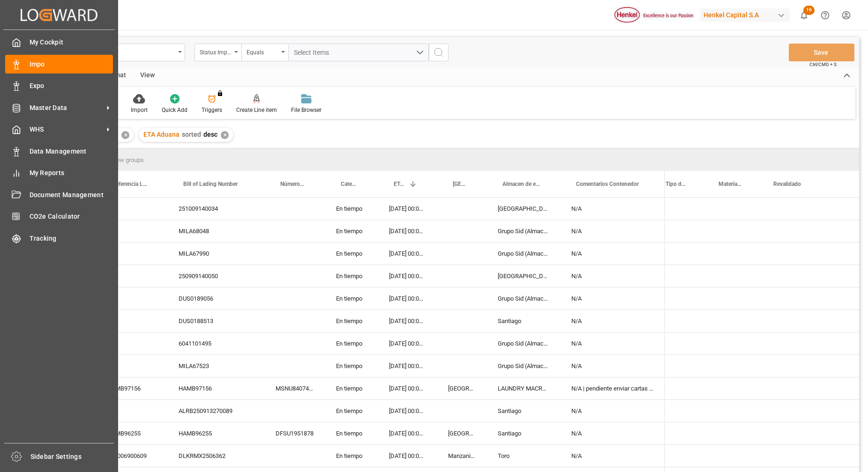  What do you see at coordinates (216, 455) in the screenshot?
I see `div: DLKRMX2506362` at bounding box center [216, 455].